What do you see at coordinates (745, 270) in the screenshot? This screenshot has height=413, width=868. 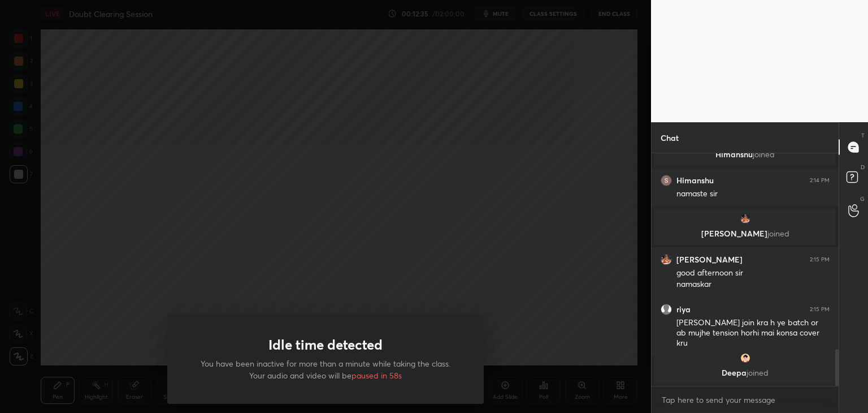 I see `div: grid` at bounding box center [745, 270].